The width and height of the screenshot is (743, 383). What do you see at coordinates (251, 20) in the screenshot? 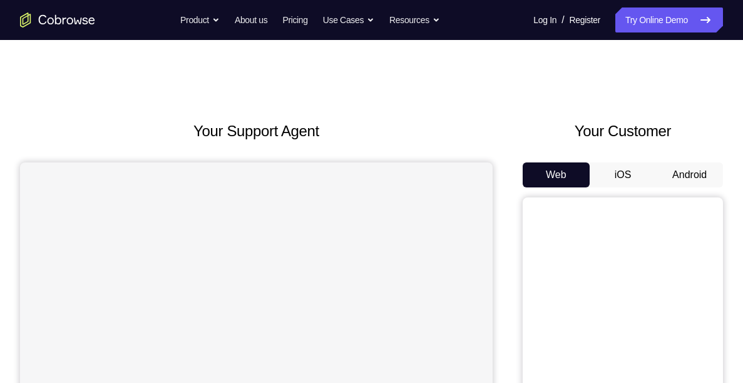
I see `a: About us` at bounding box center [251, 20].